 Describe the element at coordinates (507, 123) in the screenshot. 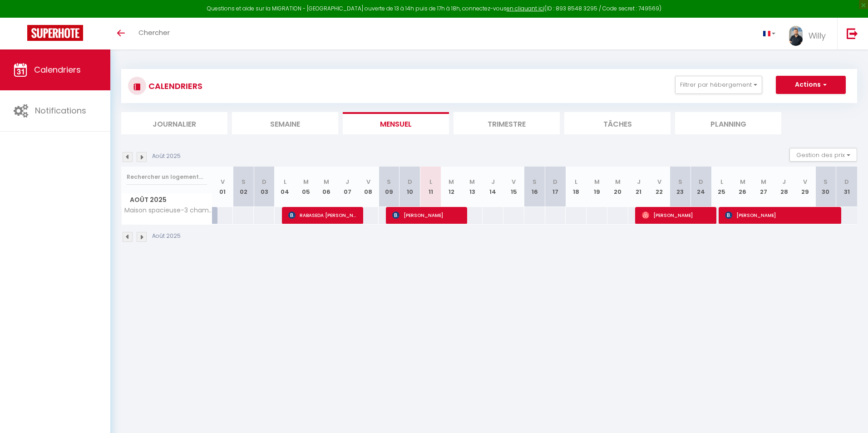

I see `li: Trimestre` at that location.